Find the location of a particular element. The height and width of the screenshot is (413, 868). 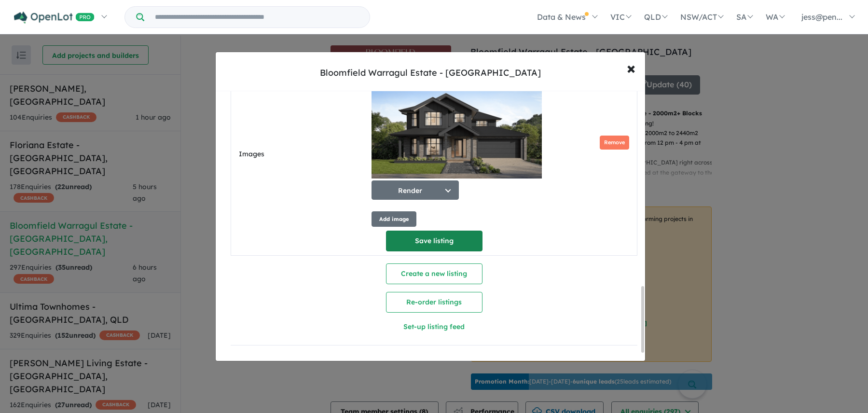

button: Create a new listing is located at coordinates (434, 274).